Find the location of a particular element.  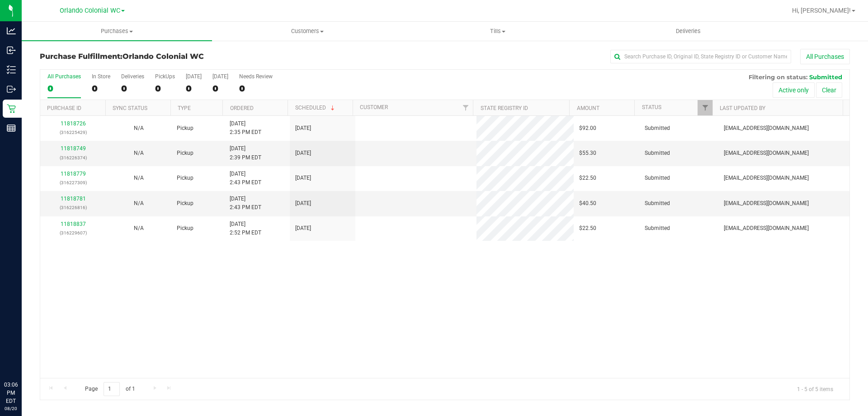

inline-svg: Inventory is located at coordinates (12, 70).